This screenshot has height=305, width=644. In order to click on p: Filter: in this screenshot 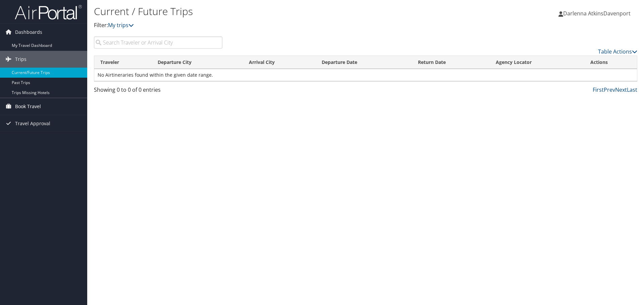, I will do `click(275, 25)`.